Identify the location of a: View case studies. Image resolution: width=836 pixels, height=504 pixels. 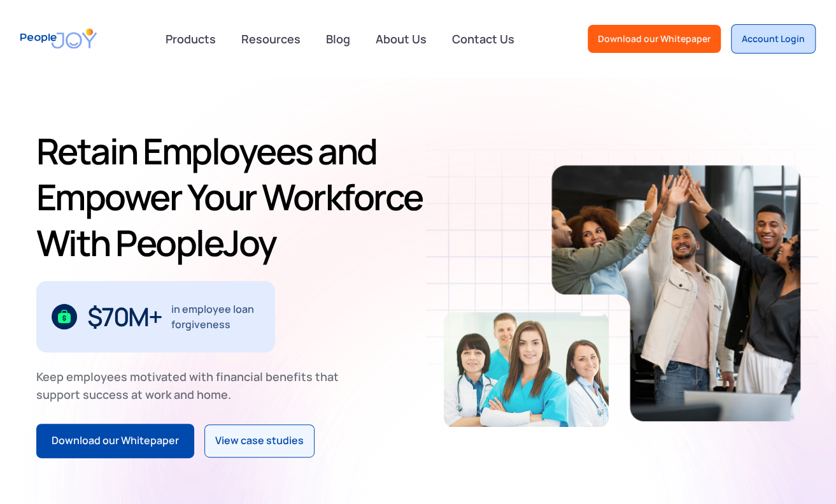
(259, 441).